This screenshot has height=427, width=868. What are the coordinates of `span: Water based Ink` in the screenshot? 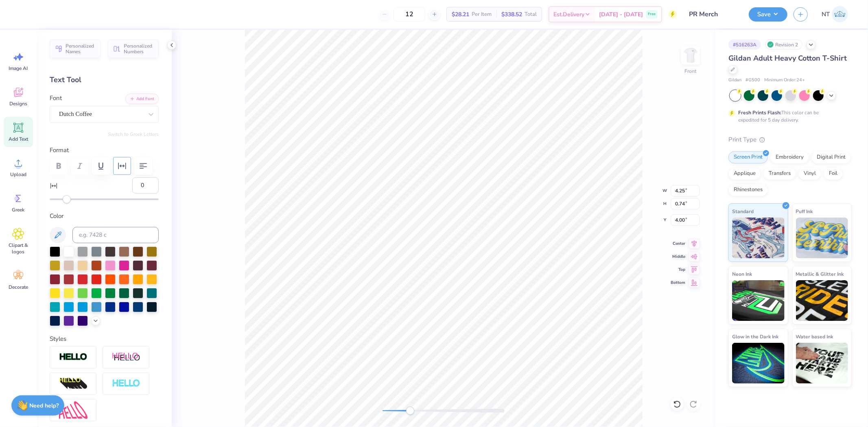 It's located at (814, 337).